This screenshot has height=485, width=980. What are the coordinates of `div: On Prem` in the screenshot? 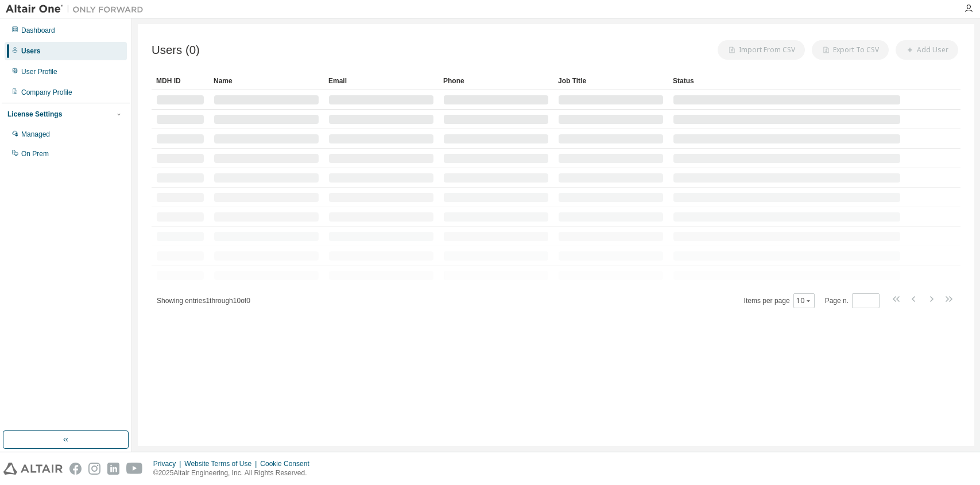 It's located at (35, 154).